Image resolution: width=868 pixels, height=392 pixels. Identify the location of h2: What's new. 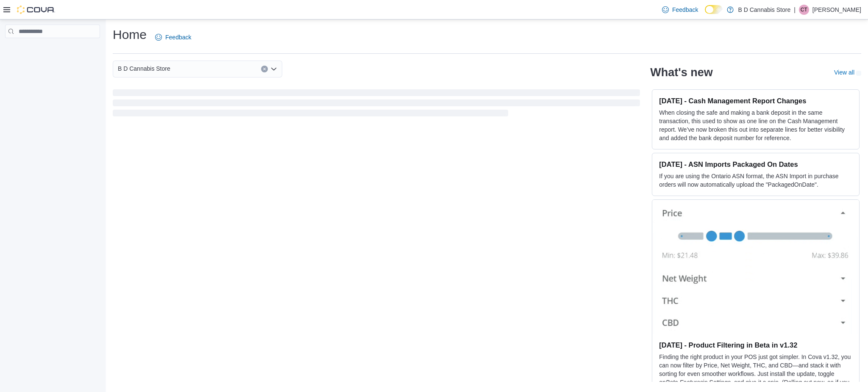
(681, 73).